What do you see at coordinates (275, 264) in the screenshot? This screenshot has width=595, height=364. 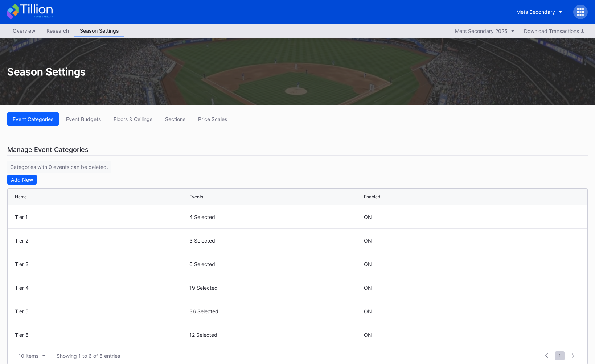 I see `div: 6 Selected` at bounding box center [275, 264].